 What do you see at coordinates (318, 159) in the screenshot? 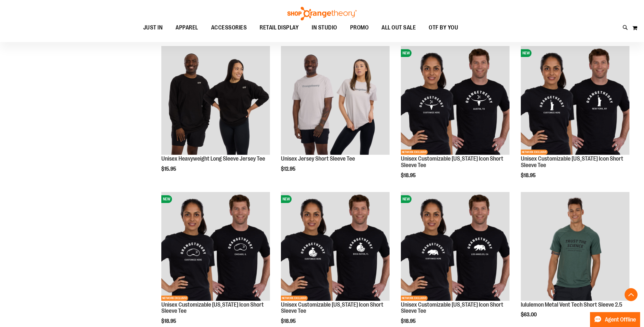
I see `a: Unisex Jersey Short Sleeve Tee` at bounding box center [318, 159].